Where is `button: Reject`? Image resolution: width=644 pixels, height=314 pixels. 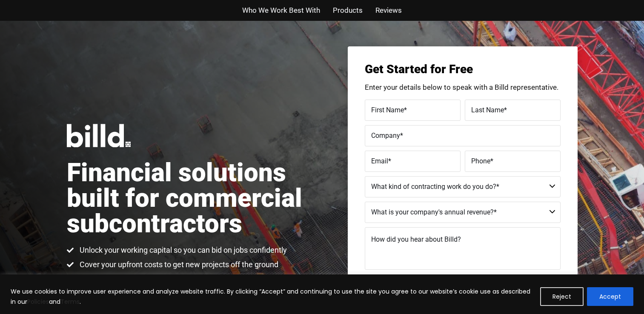 button: Reject is located at coordinates (562, 296).